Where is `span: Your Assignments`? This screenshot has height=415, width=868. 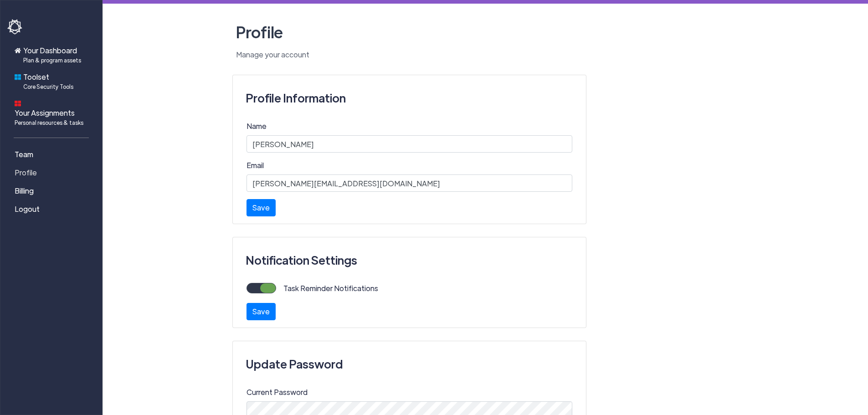
span: Your Assignments is located at coordinates (49, 117).